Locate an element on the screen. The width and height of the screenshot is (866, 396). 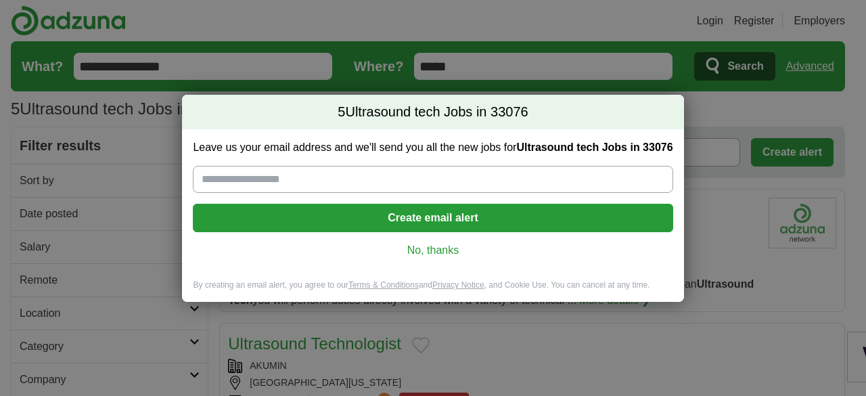
span: 5 is located at coordinates (341, 112).